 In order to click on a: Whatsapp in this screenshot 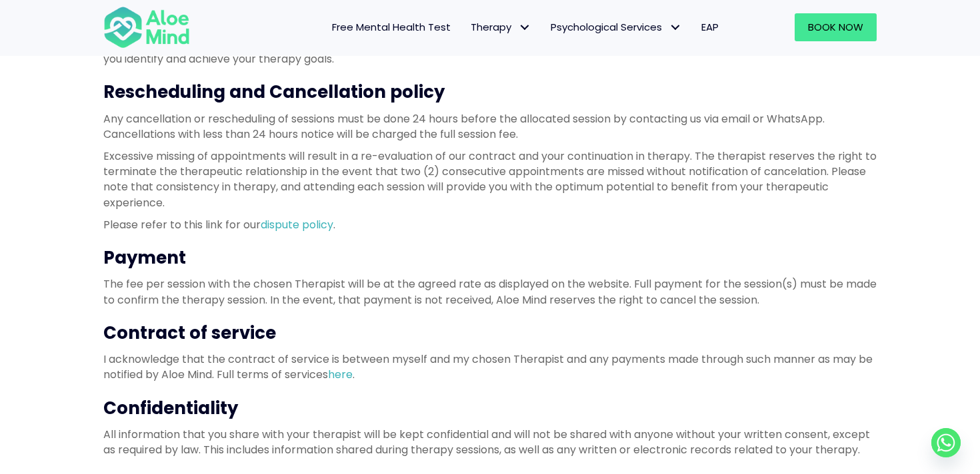, I will do `click(946, 443)`.